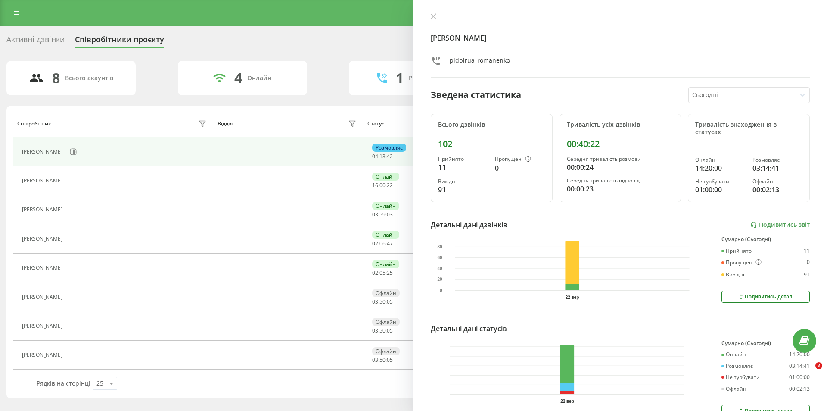 The image size is (827, 411). I want to click on div: Всього акаунтів, so click(89, 78).